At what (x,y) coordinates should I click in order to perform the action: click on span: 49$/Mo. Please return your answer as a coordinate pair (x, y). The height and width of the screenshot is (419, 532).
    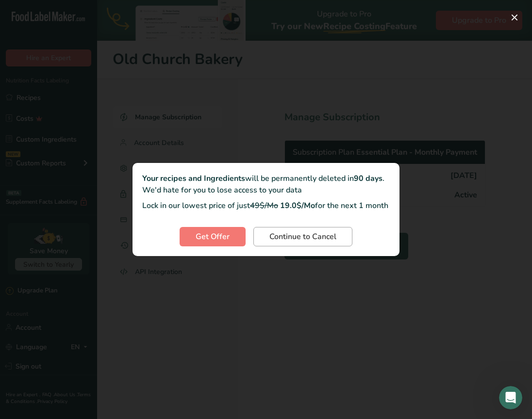
    Looking at the image, I should click on (264, 206).